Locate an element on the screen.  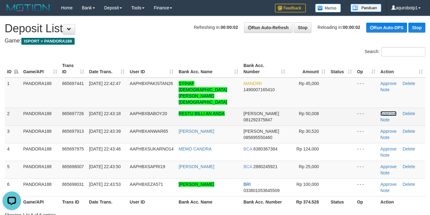
img: MOTION_logo.png is located at coordinates (28, 8).